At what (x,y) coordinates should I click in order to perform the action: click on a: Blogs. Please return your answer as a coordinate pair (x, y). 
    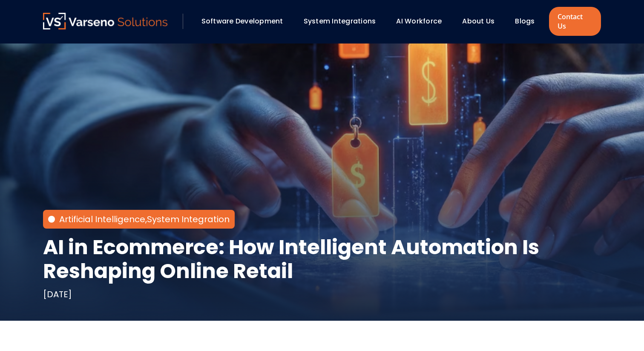
    Looking at the image, I should click on (524, 21).